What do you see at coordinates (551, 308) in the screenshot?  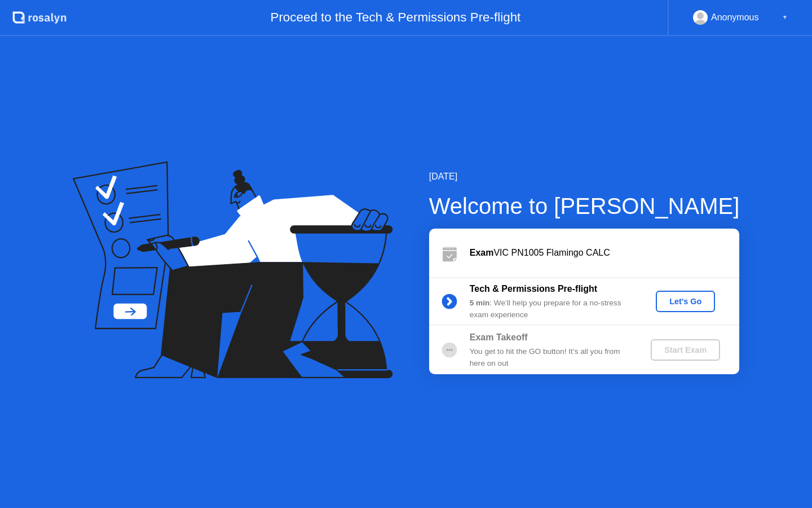 I see `div: : We’ll help you prepare for a no-stress exam experience` at bounding box center [551, 308].